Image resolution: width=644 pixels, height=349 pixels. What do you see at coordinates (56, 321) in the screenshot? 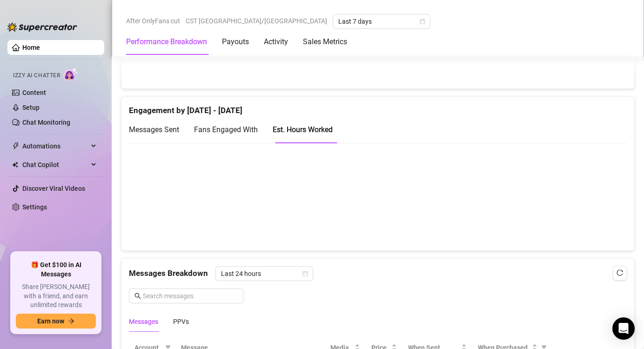
I see `button: Earn nowarrow-right` at bounding box center [56, 321].